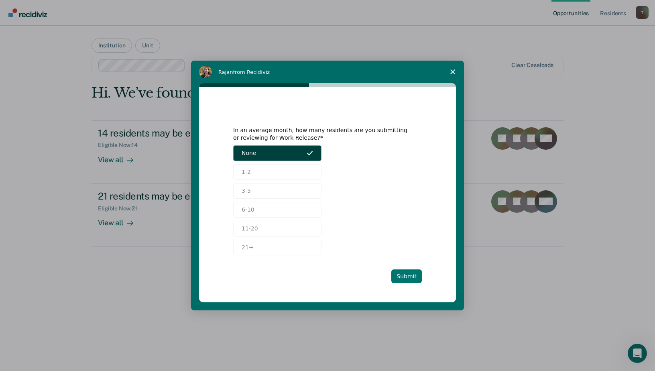 The height and width of the screenshot is (371, 655). What do you see at coordinates (453, 72) in the screenshot?
I see `span: Close survey` at bounding box center [453, 72].